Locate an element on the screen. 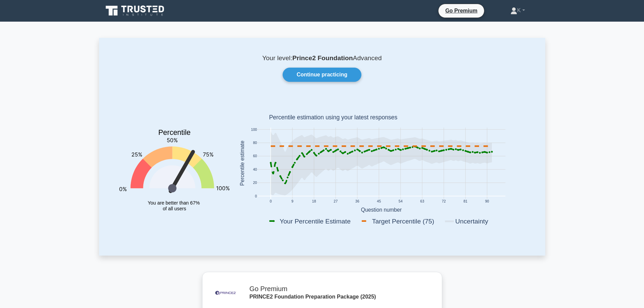 The height and width of the screenshot is (308, 644). tspan: You are better than 67% is located at coordinates (174, 203).